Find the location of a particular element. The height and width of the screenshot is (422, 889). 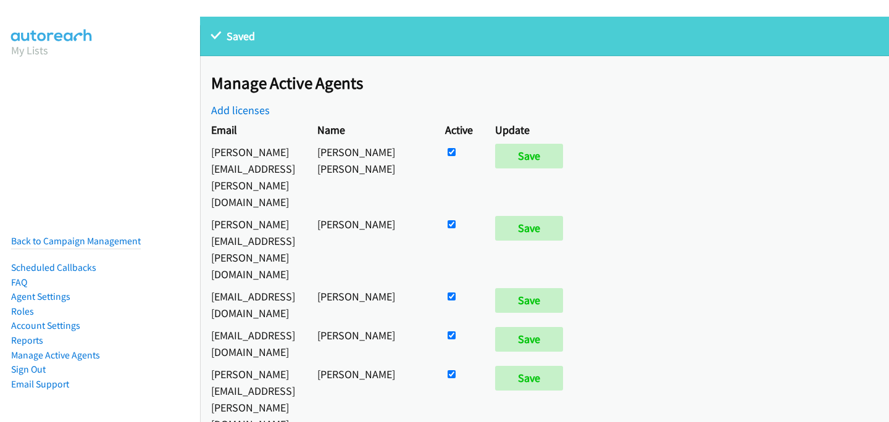

a: Add licenses is located at coordinates (240, 110).